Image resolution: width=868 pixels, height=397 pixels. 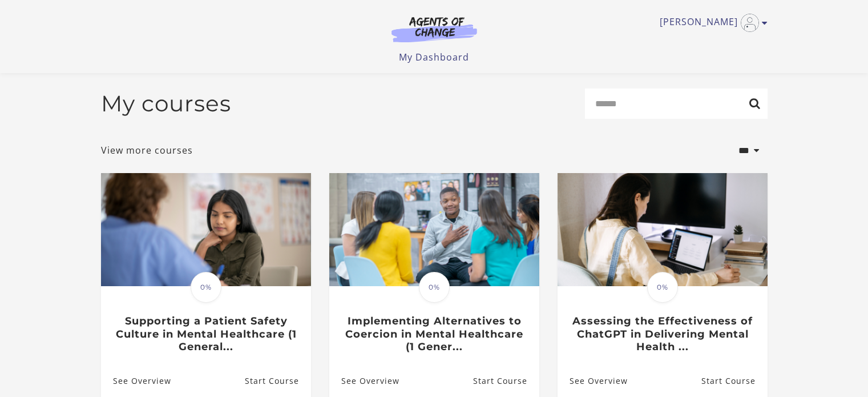 I want to click on h3: Assessing the Effectiveness of ChatGPT in Delivering Mental Health ..., so click(x=662, y=334).